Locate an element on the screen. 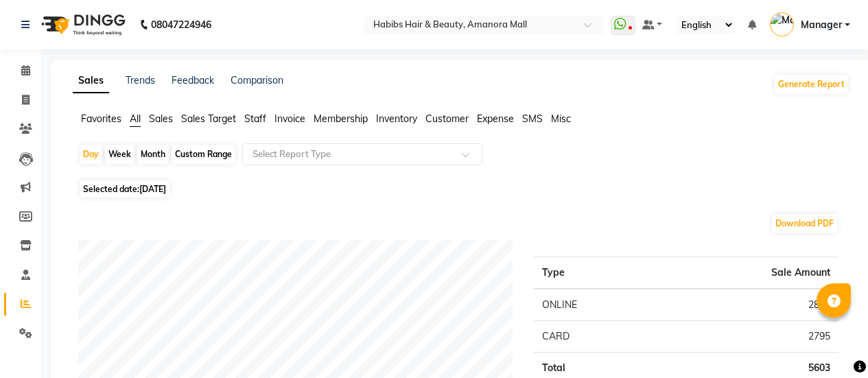 The image size is (868, 378). span: SMS is located at coordinates (533, 118).